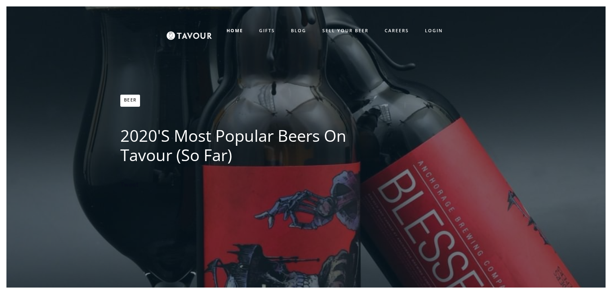 The width and height of the screenshot is (612, 294). I want to click on a: LOGIN, so click(434, 31).